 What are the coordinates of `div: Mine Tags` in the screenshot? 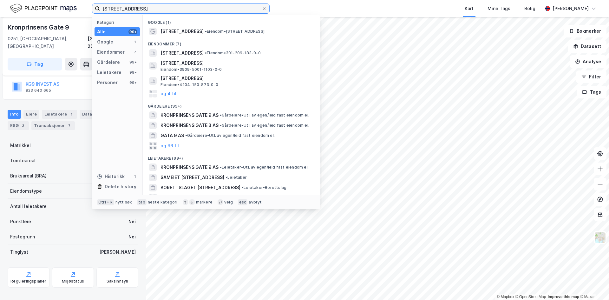 It's located at (499, 9).